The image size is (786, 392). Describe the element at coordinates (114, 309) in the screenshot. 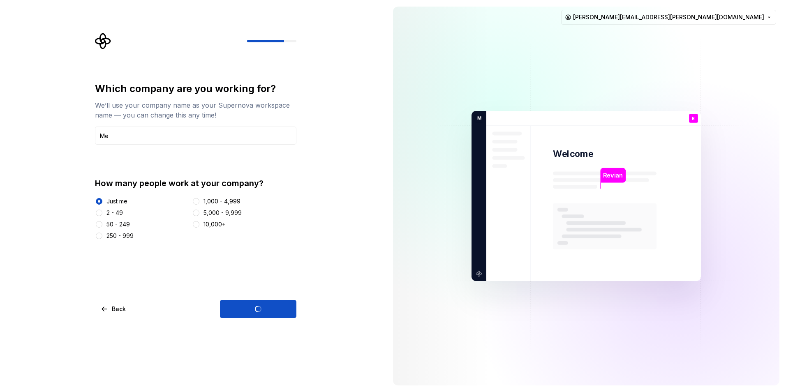

I see `button: Back` at that location.